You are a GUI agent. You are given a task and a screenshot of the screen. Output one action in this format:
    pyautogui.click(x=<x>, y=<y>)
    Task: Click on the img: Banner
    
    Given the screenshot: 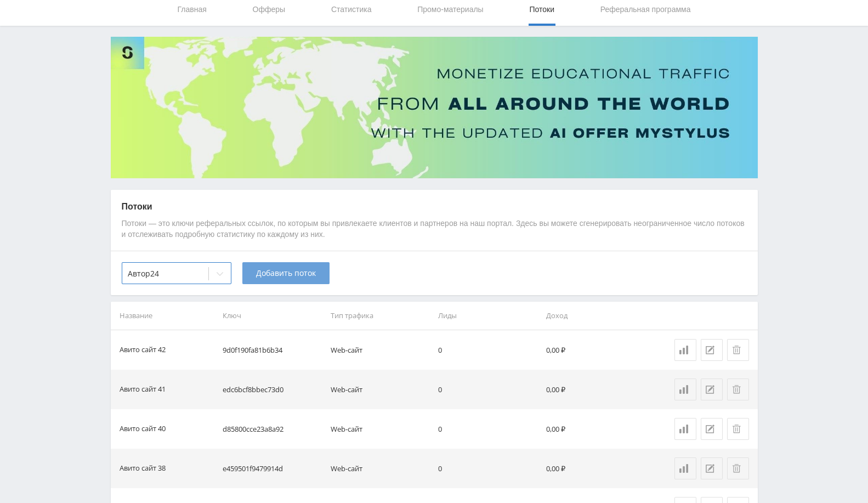 What is the action you would take?
    pyautogui.click(x=434, y=108)
    